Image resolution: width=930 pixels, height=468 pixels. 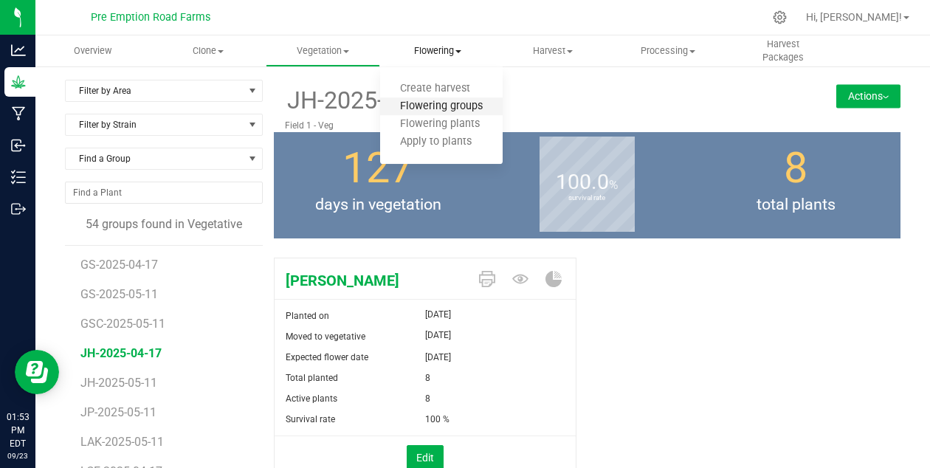 I want to click on span: days in vegetation, so click(x=378, y=204).